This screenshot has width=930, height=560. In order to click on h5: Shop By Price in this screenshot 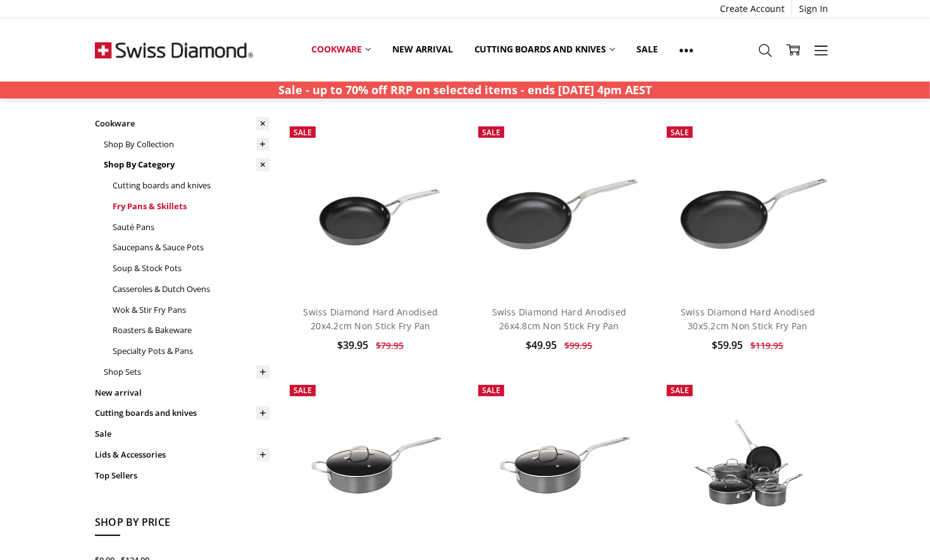, I will do `click(182, 525)`.